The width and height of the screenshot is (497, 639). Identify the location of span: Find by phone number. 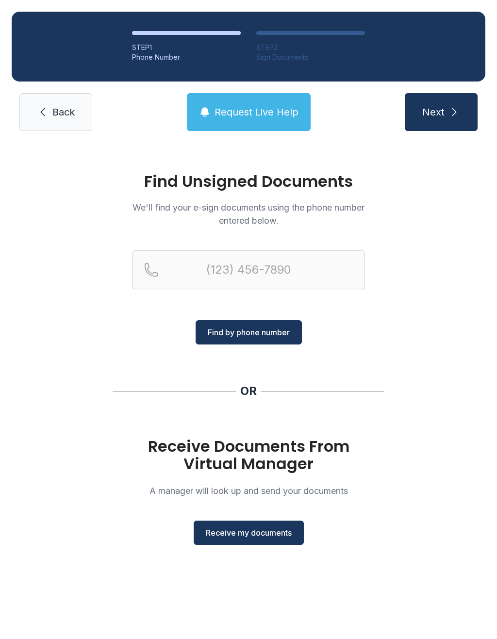
(248, 332).